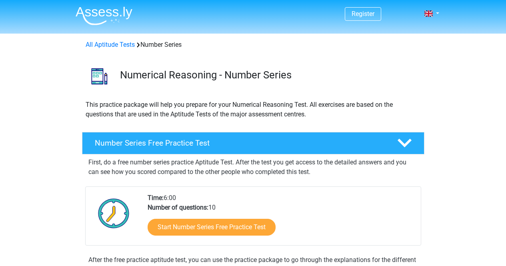  I want to click on a: Register, so click(363, 14).